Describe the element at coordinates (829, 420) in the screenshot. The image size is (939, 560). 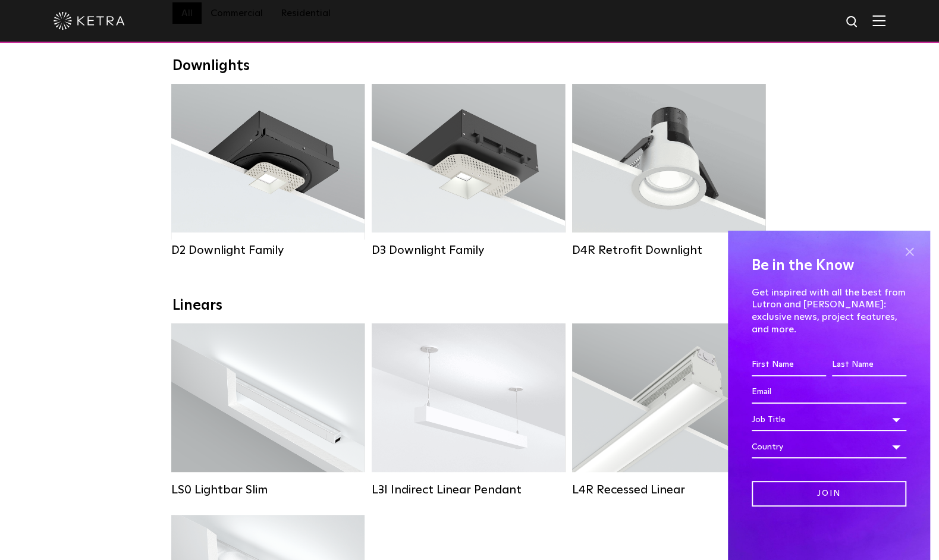
I see `div: Job Title` at that location.